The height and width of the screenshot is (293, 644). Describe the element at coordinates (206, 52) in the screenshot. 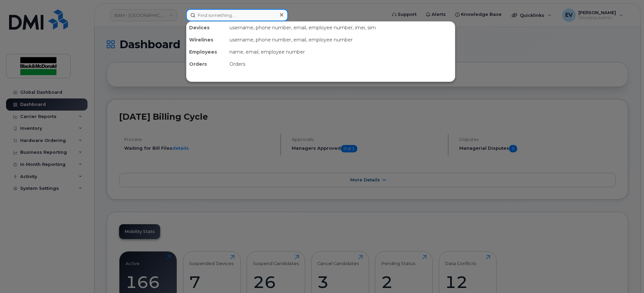

I see `div: Employees` at that location.